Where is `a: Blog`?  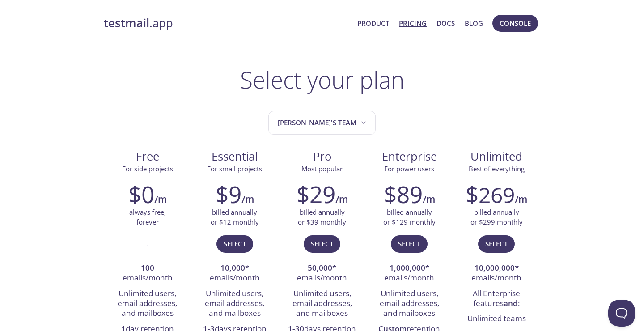 a: Blog is located at coordinates (474, 23).